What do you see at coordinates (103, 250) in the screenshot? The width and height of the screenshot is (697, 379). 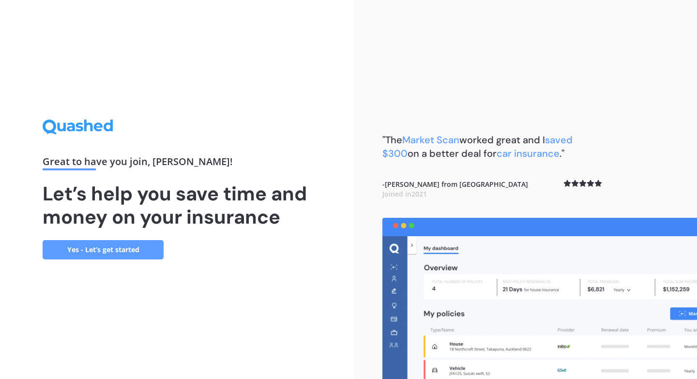 I see `a: Yes - Let’s get started` at bounding box center [103, 250].